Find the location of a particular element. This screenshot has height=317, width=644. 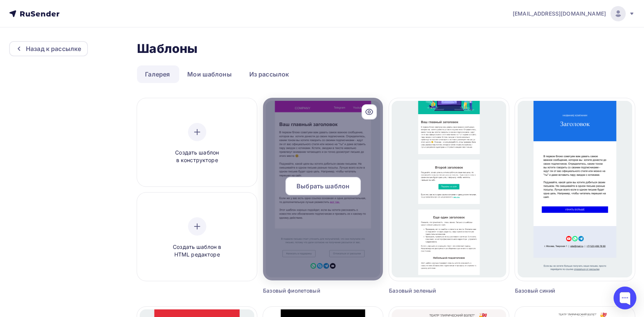

div: Базовый фиолетовый is located at coordinates (308, 291).